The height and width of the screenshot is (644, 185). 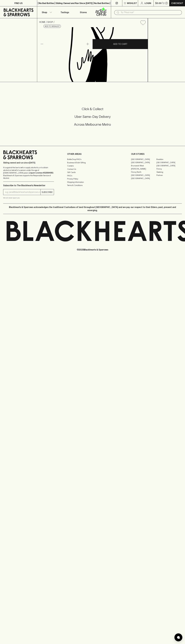 I want to click on button: ADD TO CART, so click(x=120, y=44).